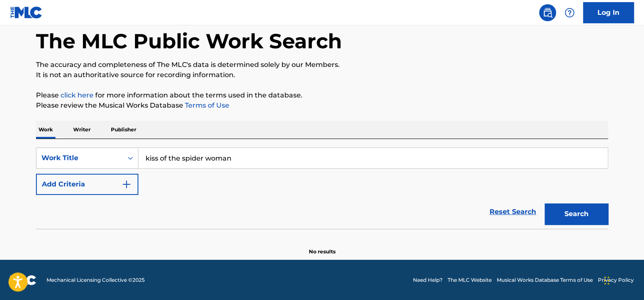  Describe the element at coordinates (82, 130) in the screenshot. I see `p: Writer` at that location.